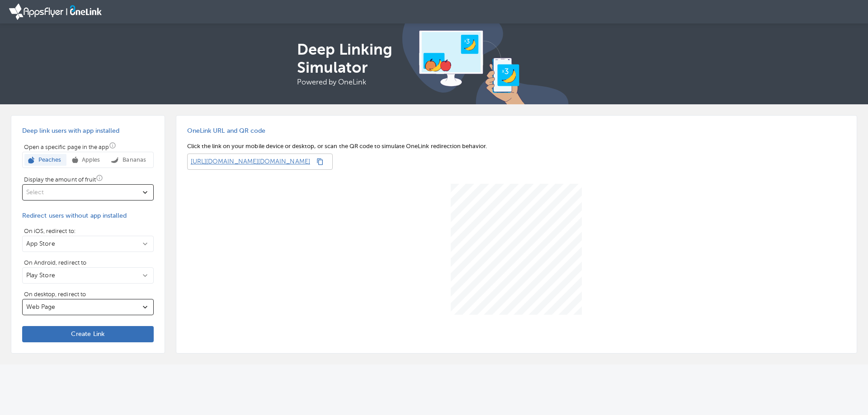 The width and height of the screenshot is (868, 415). What do you see at coordinates (48, 160) in the screenshot?
I see `p: Peaches` at bounding box center [48, 160].